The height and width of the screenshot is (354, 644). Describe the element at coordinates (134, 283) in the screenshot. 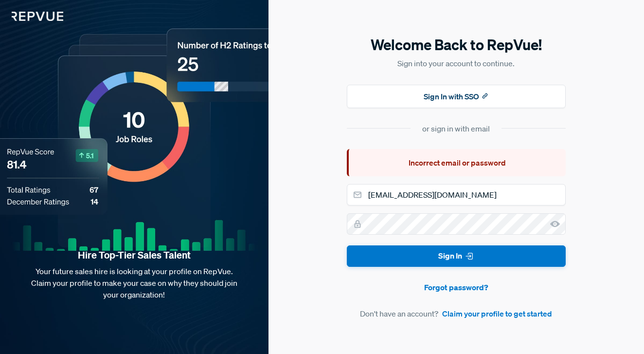

I see `p: Your future sales hire is looking at your profile on RepVue. Claim your profile to make your case...` at that location.